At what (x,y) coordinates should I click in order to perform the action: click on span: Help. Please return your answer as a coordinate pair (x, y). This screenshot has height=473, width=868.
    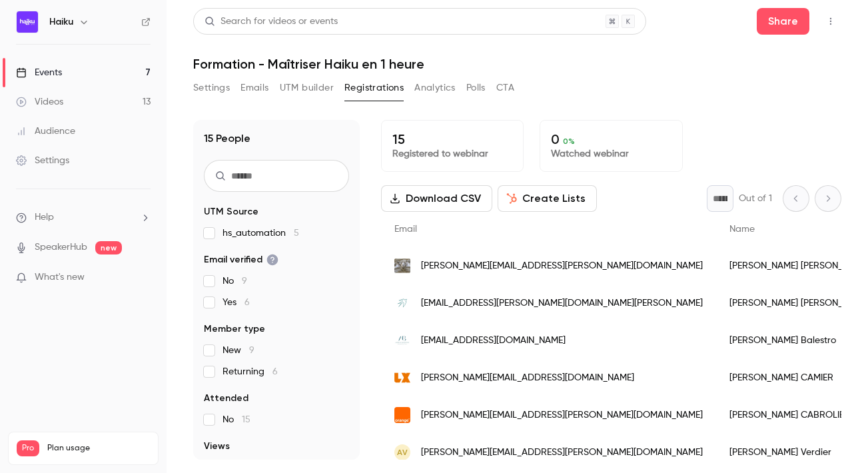
    Looking at the image, I should click on (44, 217).